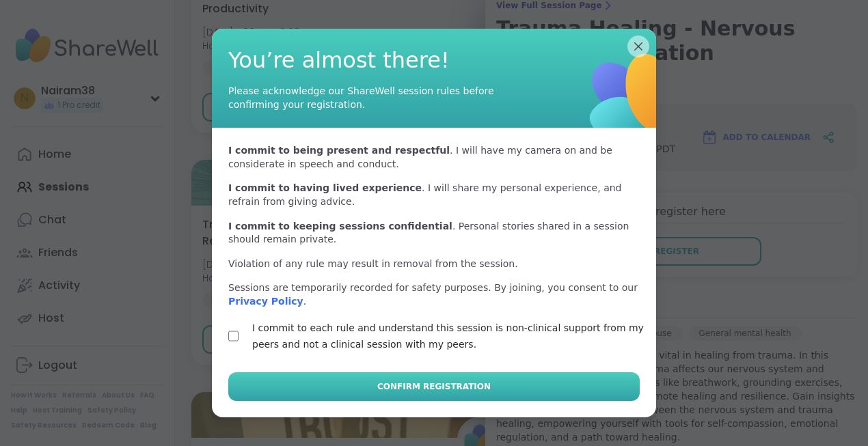 The image size is (868, 446). Describe the element at coordinates (631, 98) in the screenshot. I see `img: ShareWell Logomark` at that location.